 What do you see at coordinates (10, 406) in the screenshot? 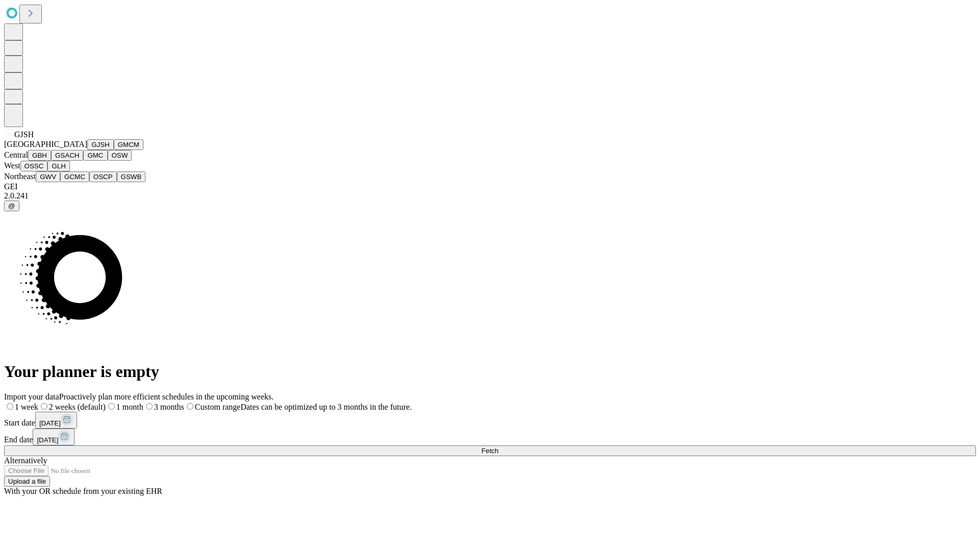
I see `input: 1 week` at bounding box center [10, 406].